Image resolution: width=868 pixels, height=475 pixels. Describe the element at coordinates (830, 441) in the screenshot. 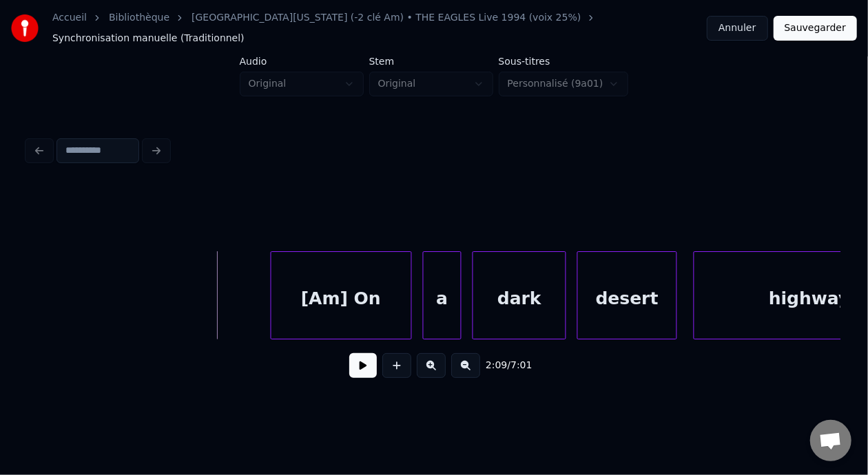

I see `div: Ouvrir le chat` at that location.